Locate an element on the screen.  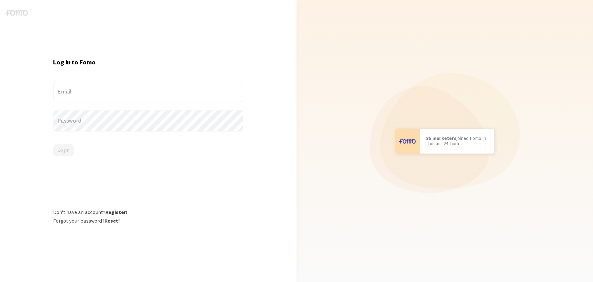
h1: Log in to Fomo is located at coordinates (148, 62).